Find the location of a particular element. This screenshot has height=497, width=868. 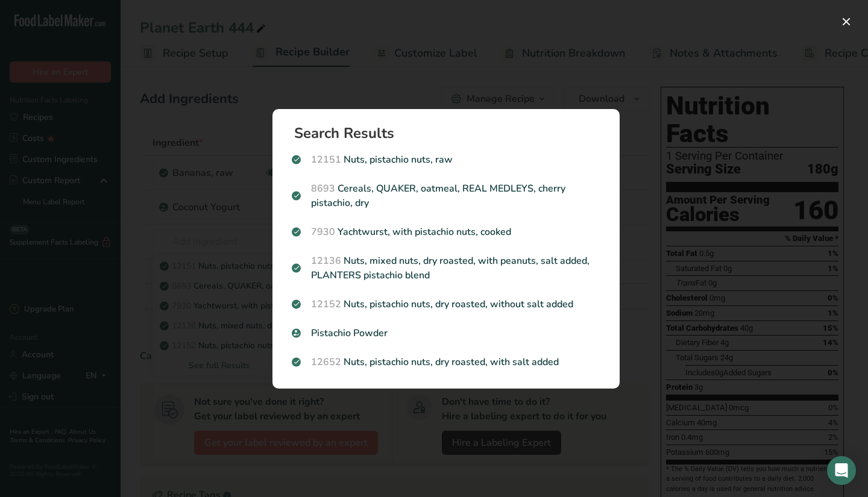

span: 8693 is located at coordinates (323, 188).